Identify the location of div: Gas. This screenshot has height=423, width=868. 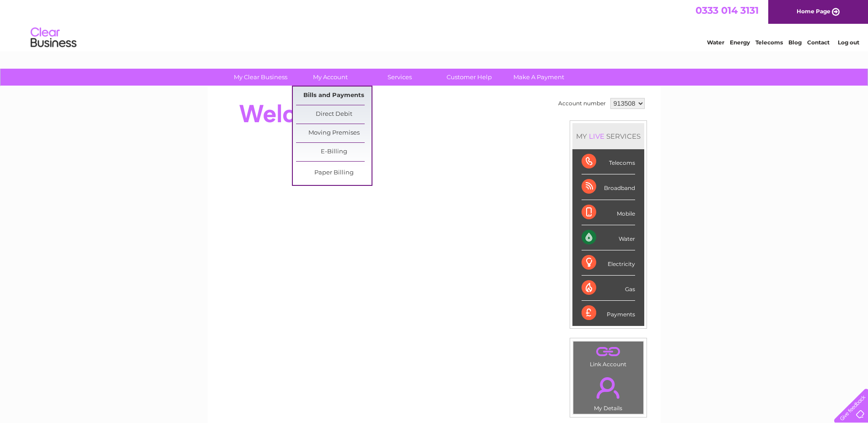
(608, 288).